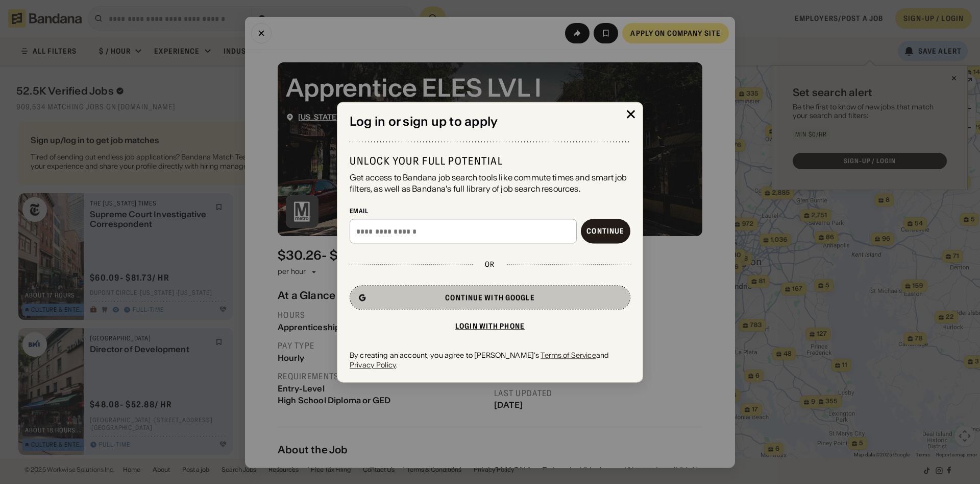 The height and width of the screenshot is (484, 980). Describe the element at coordinates (606, 231) in the screenshot. I see `div: Continue` at that location.